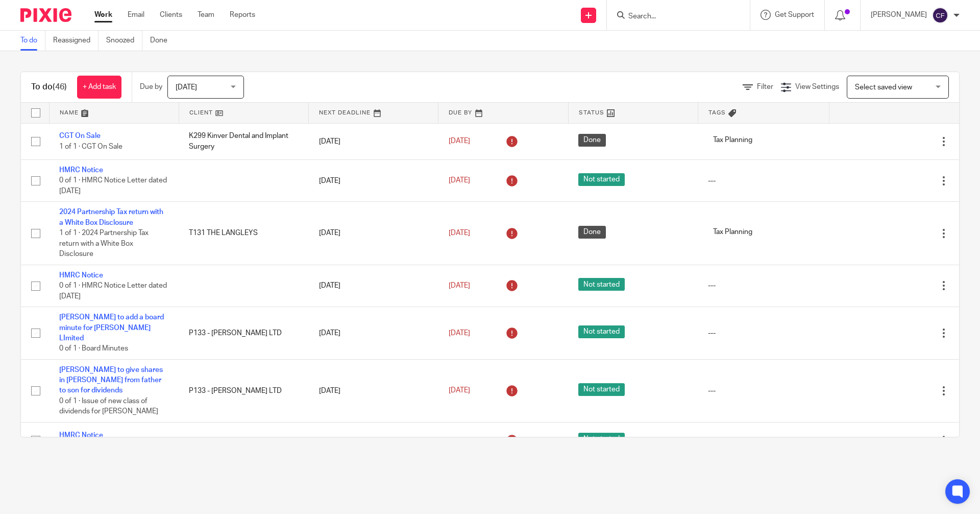 The width and height of the screenshot is (980, 514). What do you see at coordinates (243, 141) in the screenshot?
I see `td: K299 Kinver Dental and Implant Surgery` at bounding box center [243, 141].